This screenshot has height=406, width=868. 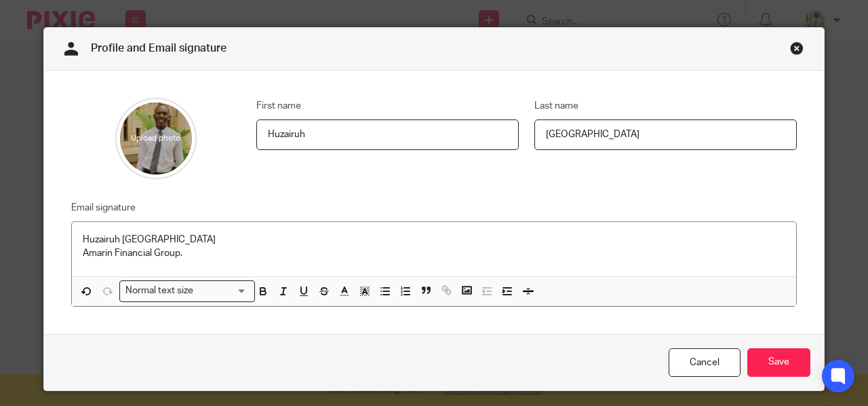 I want to click on label: Last name, so click(x=556, y=106).